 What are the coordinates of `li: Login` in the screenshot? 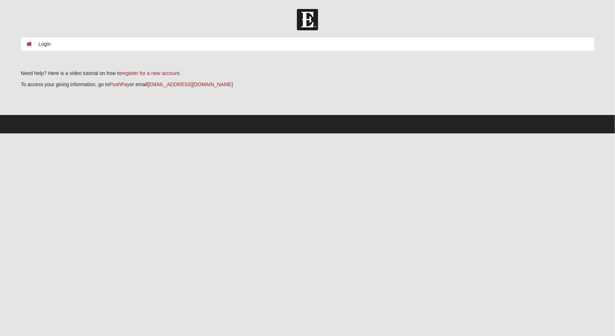 It's located at (41, 44).